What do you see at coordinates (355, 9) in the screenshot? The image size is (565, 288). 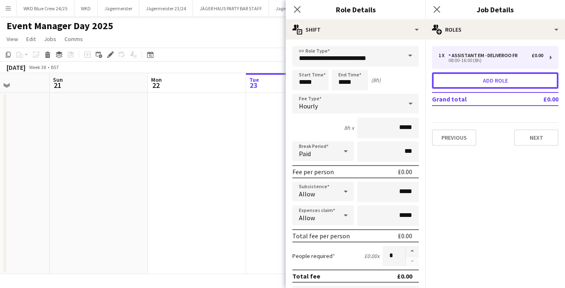 I see `h3: Role Details` at bounding box center [355, 9].